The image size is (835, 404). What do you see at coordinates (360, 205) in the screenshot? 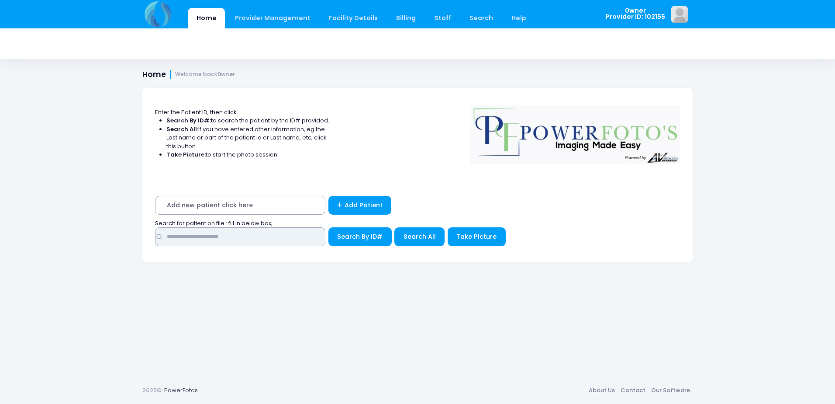
I see `a: Add Patient` at bounding box center [360, 205].